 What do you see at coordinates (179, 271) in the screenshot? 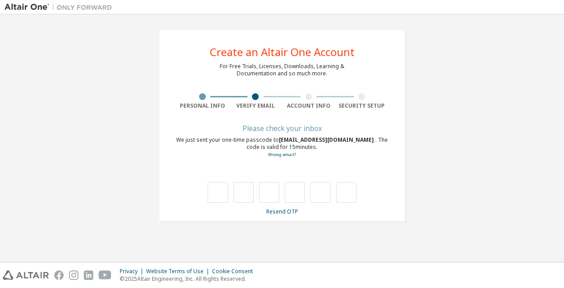
I see `div: Website Terms of Use` at bounding box center [179, 271].